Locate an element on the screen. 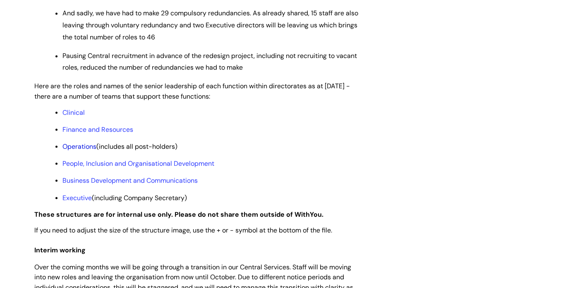 The height and width of the screenshot is (288, 565). p: And sadly, we have had to make 29 compulsory redundancies. As already shared, 15 staff are also l... is located at coordinates (212, 25).